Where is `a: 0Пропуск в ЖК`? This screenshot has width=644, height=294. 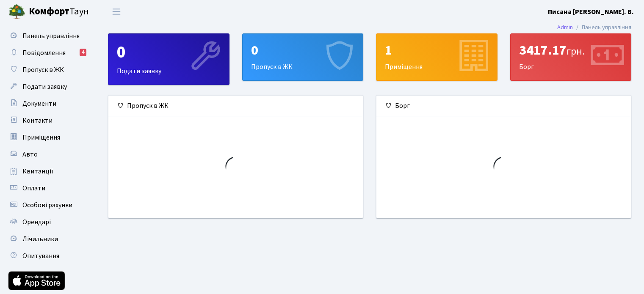 a: 0Пропуск в ЖК is located at coordinates (303, 57).